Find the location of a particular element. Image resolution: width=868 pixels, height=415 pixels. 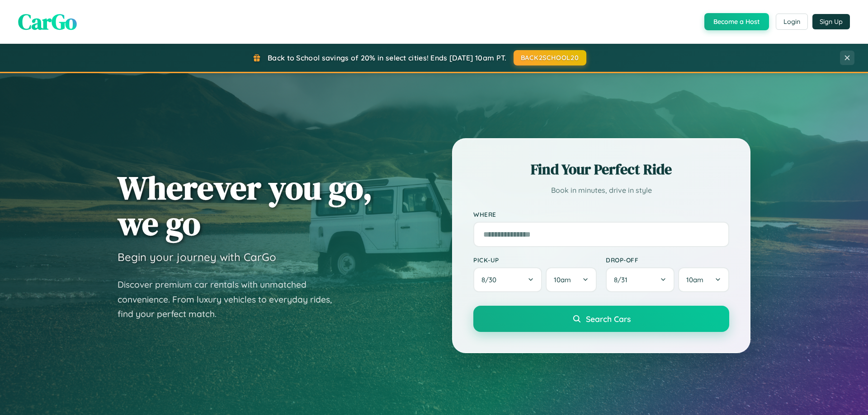

label: Where is located at coordinates (601, 214).